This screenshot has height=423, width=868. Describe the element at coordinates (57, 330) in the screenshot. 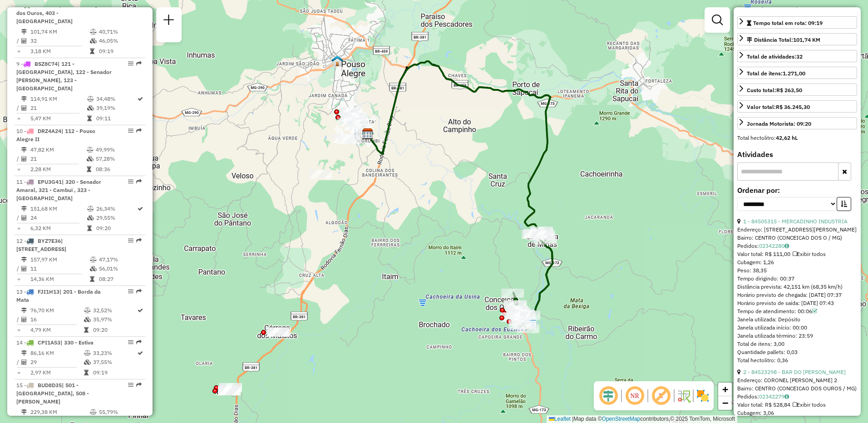

I see `td: 4,79 KM` at that location.